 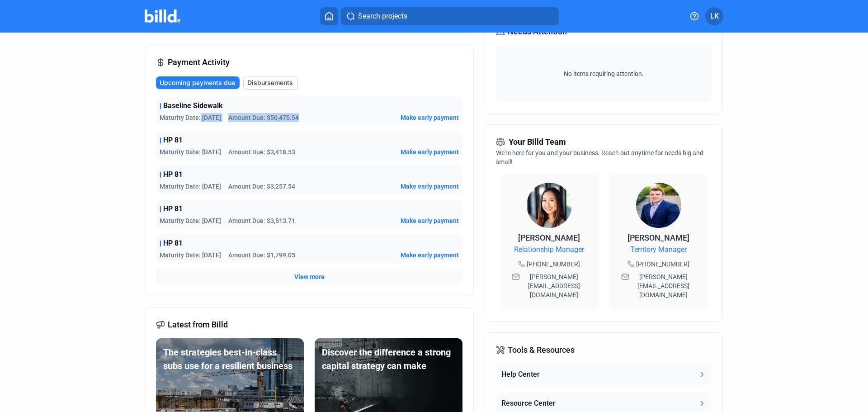 What do you see at coordinates (604, 74) in the screenshot?
I see `span: No items requiring attention.` at bounding box center [604, 74].